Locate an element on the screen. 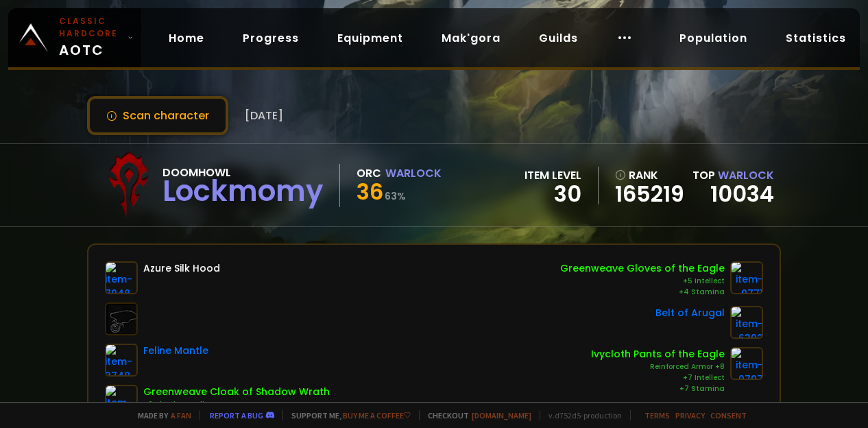  span: Warlock is located at coordinates (746, 175).